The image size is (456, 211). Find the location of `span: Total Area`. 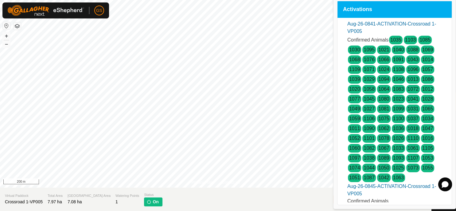

span: Total Area is located at coordinates (55, 195).